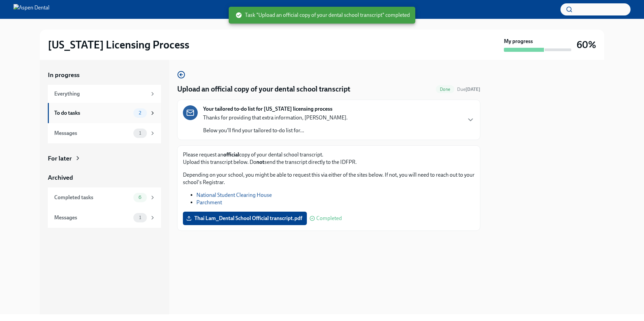 The width and height of the screenshot is (644, 321). Describe the element at coordinates (587, 45) in the screenshot. I see `h3: 60%` at that location.